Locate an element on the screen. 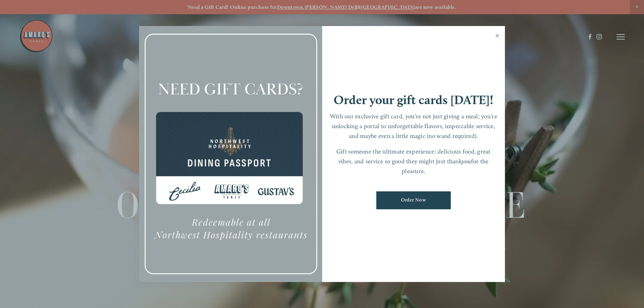 The height and width of the screenshot is (308, 644). p: Gift someone the ultimate experience: delicious food, great vibes, and service so good they might... is located at coordinates (414, 162).